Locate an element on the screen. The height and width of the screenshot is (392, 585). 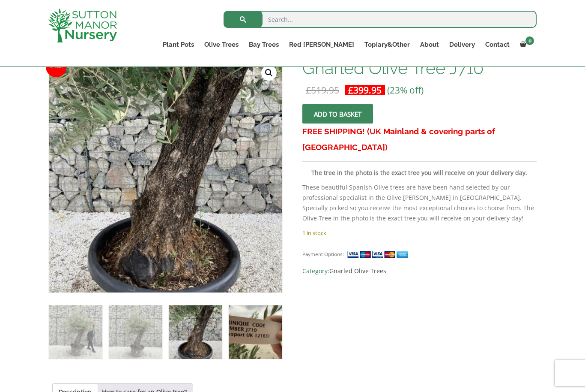
strong: The tree in the photo is the exact tree you will receive on your delivery day. is located at coordinates (419, 172).